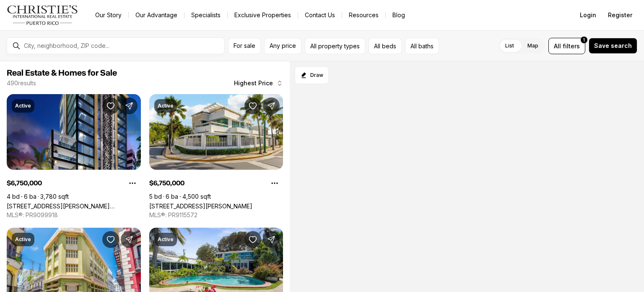 Image resolution: width=644 pixels, height=292 pixels. What do you see at coordinates (613, 46) in the screenshot?
I see `button: Save search` at bounding box center [613, 46].